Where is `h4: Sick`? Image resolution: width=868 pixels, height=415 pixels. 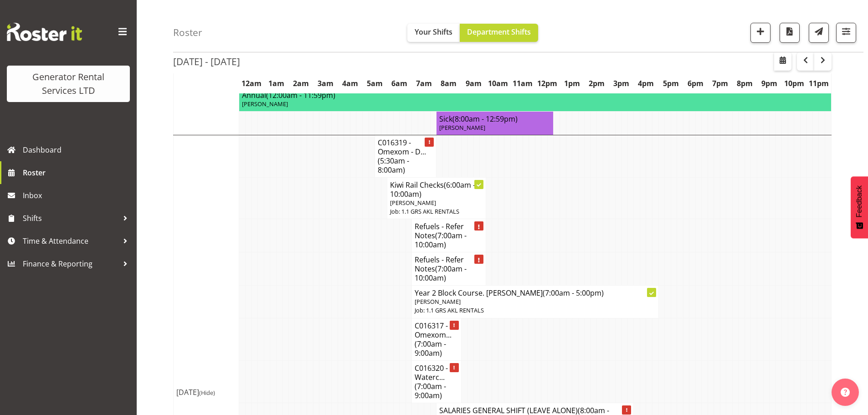
h4: Sick is located at coordinates (495, 119).